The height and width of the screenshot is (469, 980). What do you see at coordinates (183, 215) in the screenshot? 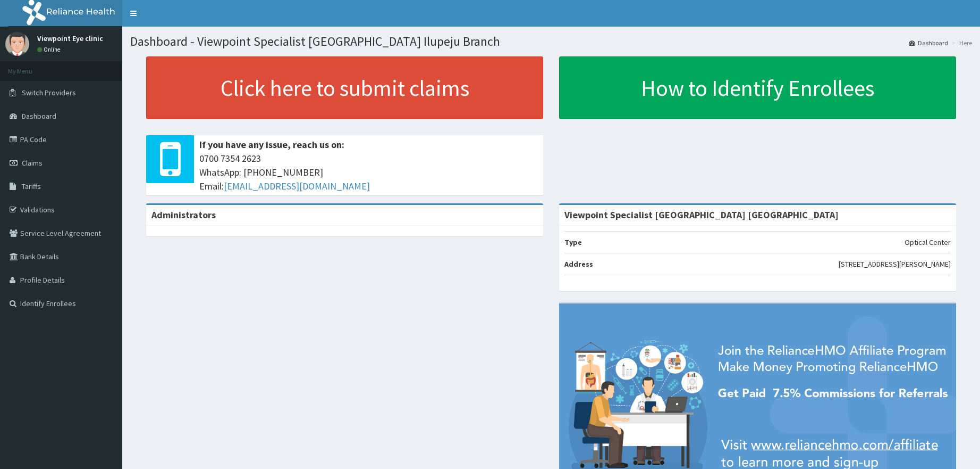
I see `b: Administrators` at bounding box center [183, 215].